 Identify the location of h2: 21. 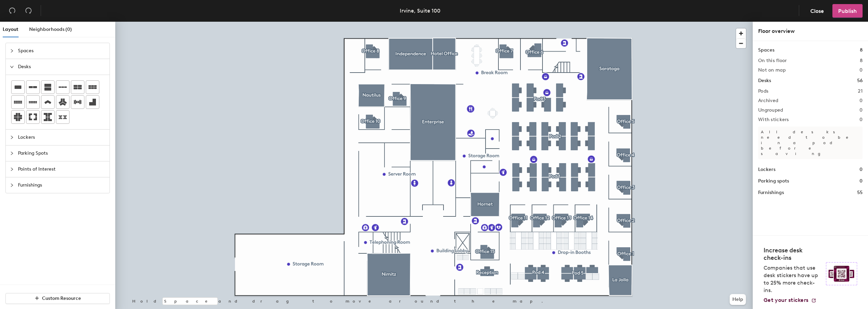
(860, 91).